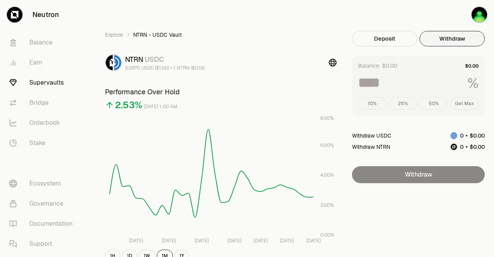 The height and width of the screenshot is (257, 494). I want to click on div: 0.0975 USDC ($1.00) = 1 NTRN ($0.10), so click(165, 68).